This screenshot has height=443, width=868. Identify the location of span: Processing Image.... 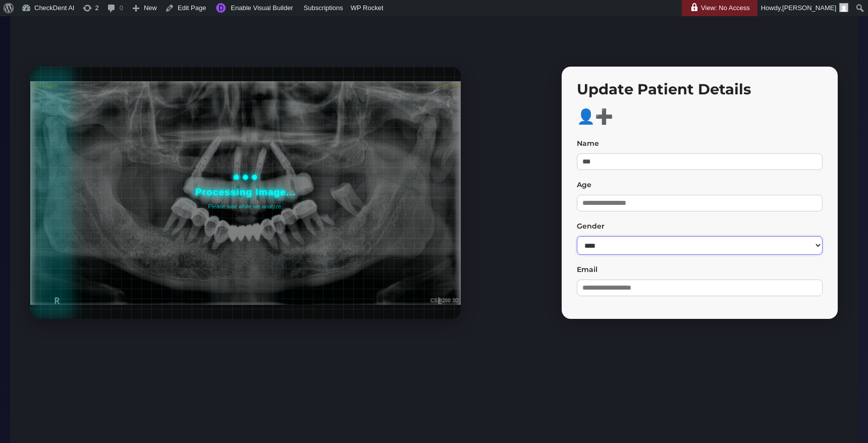
(245, 192).